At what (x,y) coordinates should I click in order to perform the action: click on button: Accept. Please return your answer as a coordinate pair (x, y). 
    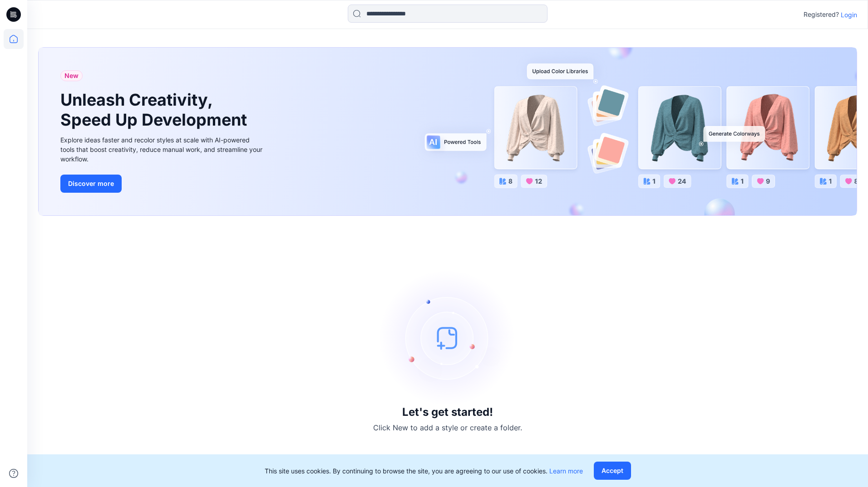
    Looking at the image, I should click on (612, 471).